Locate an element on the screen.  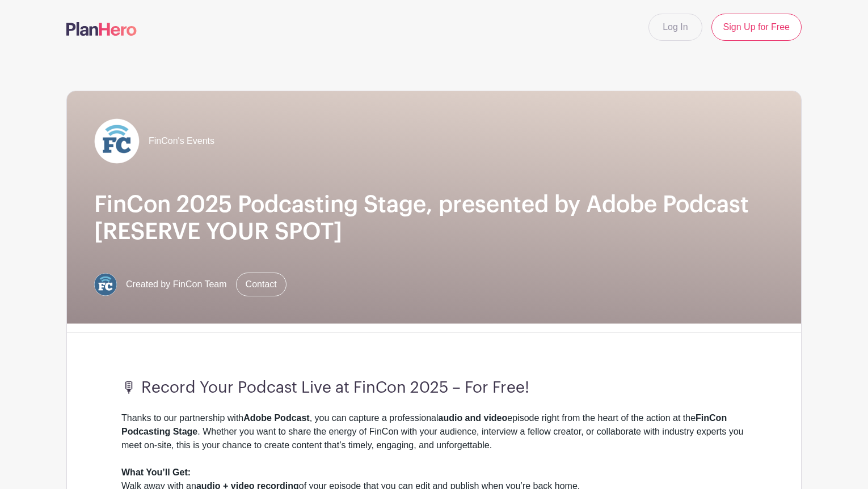
img: FC%20circle_white.png is located at coordinates (117, 141).